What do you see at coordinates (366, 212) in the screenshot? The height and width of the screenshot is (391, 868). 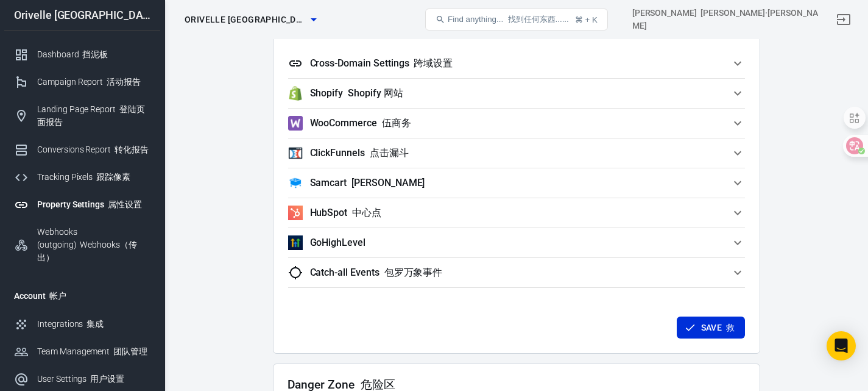 I see `font: 中心点` at bounding box center [366, 212].